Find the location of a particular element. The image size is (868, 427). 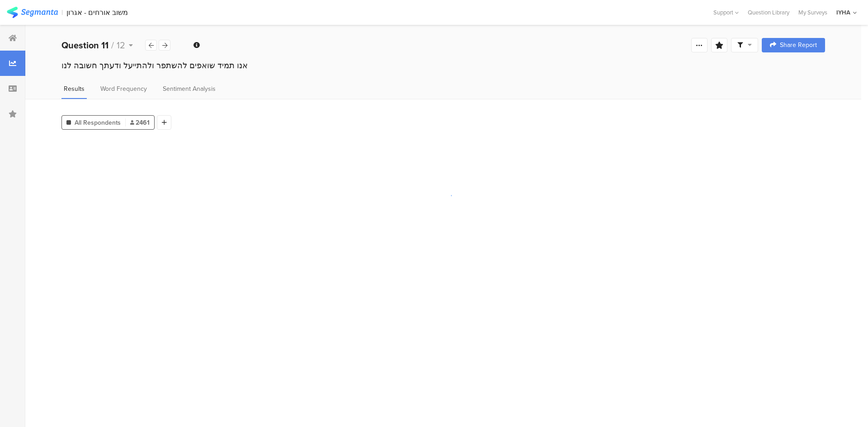

div: אנו תמיד שואפים להשתפר ולהתייעל ודעתך חשובה לנו is located at coordinates (443, 65).